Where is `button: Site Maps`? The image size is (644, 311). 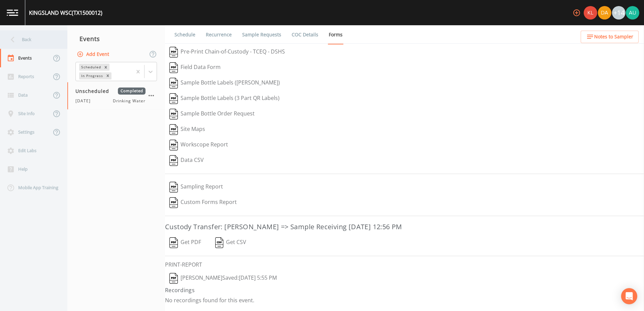 button: Site Maps is located at coordinates (188, 129).